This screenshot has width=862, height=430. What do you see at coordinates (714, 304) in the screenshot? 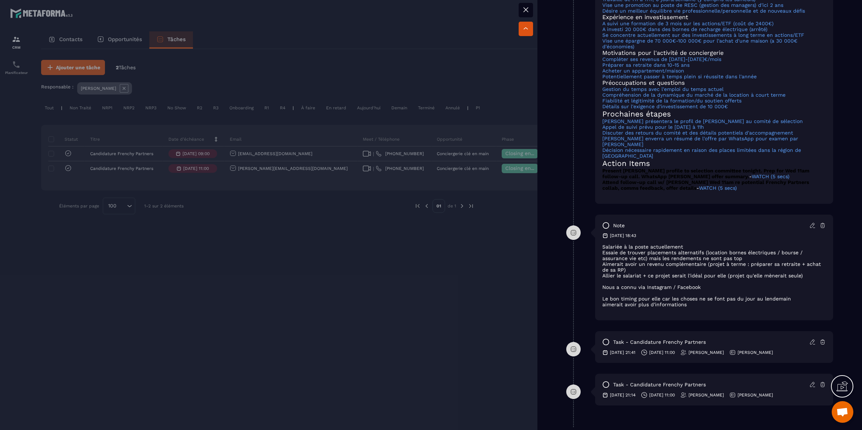
I see `p: aimerait avoir plus d'informations` at bounding box center [714, 304].